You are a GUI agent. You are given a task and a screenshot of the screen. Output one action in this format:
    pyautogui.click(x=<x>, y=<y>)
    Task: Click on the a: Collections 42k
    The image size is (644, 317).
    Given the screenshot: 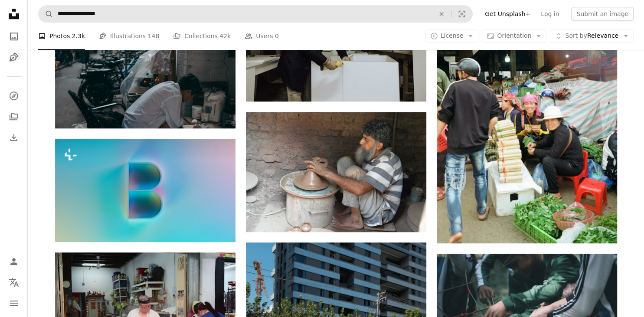 What is the action you would take?
    pyautogui.click(x=202, y=37)
    